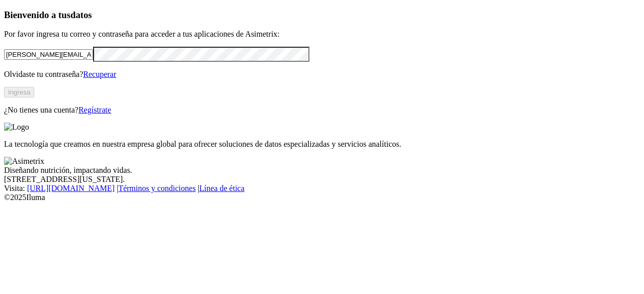  I want to click on span: datos, so click(81, 15).